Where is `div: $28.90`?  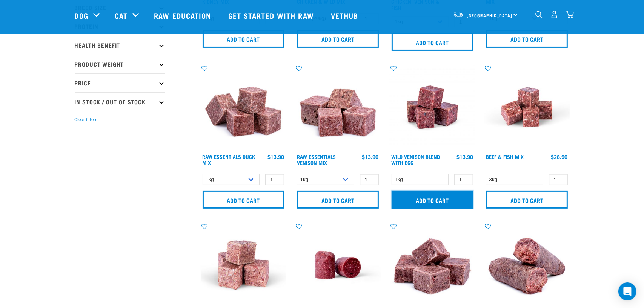
div: $28.90 is located at coordinates (559, 157).